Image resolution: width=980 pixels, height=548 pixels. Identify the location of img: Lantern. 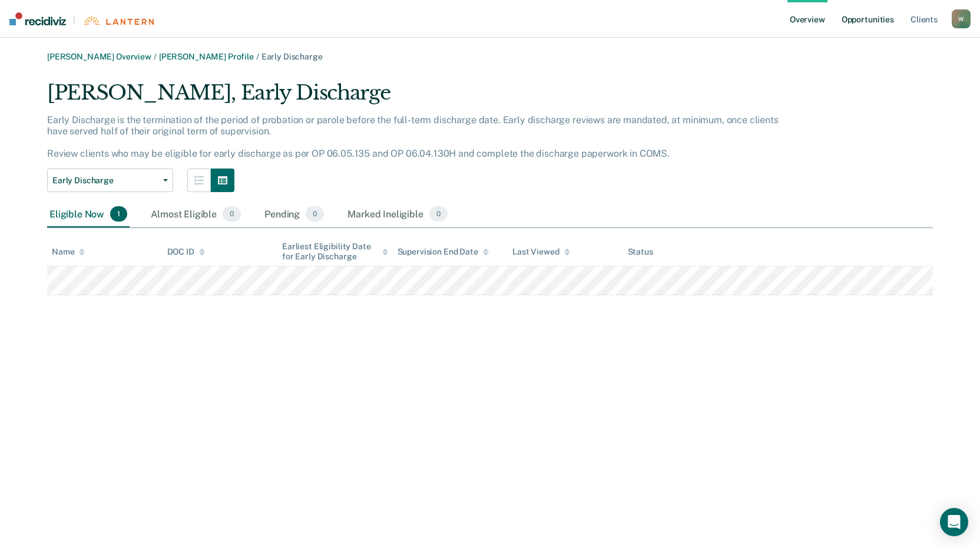
(118, 21).